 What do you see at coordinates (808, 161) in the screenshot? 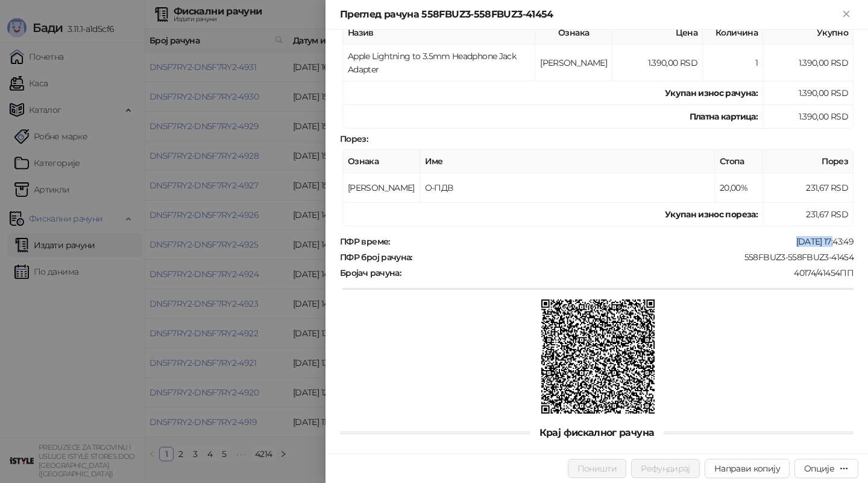
I see `th: Порез` at bounding box center [808, 161].